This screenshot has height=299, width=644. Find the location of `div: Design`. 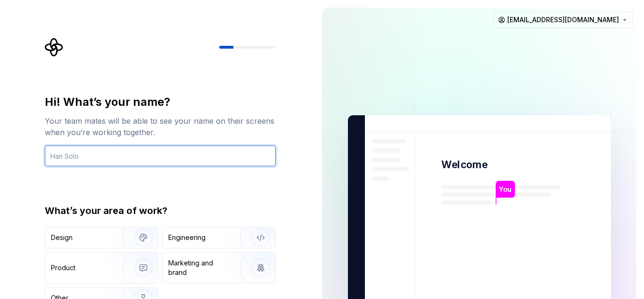

div: Design is located at coordinates (61, 237).